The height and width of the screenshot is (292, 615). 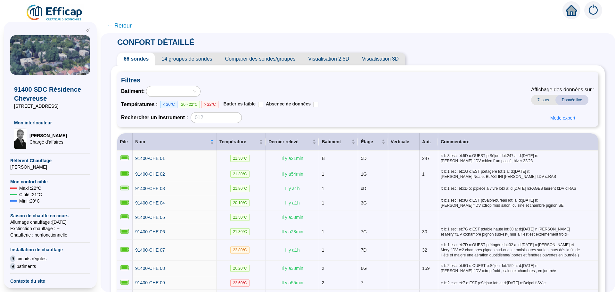 I want to click on span: 7 jours, so click(x=543, y=100).